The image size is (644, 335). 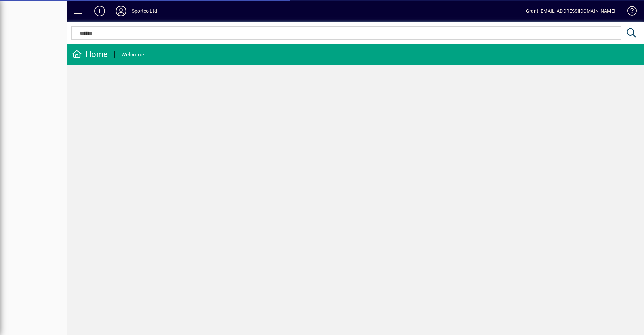 I want to click on div: Sportco Ltd, so click(x=144, y=11).